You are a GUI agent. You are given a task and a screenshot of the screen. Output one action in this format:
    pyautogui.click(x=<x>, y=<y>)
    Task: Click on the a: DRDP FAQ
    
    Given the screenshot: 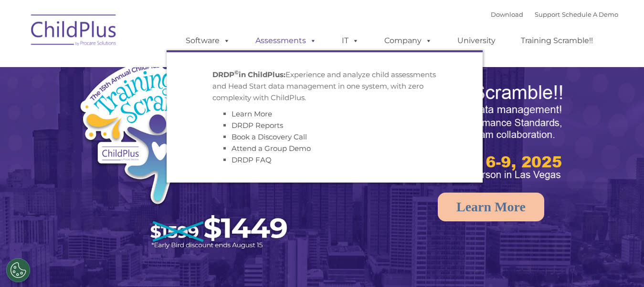 What is the action you would take?
    pyautogui.click(x=252, y=159)
    